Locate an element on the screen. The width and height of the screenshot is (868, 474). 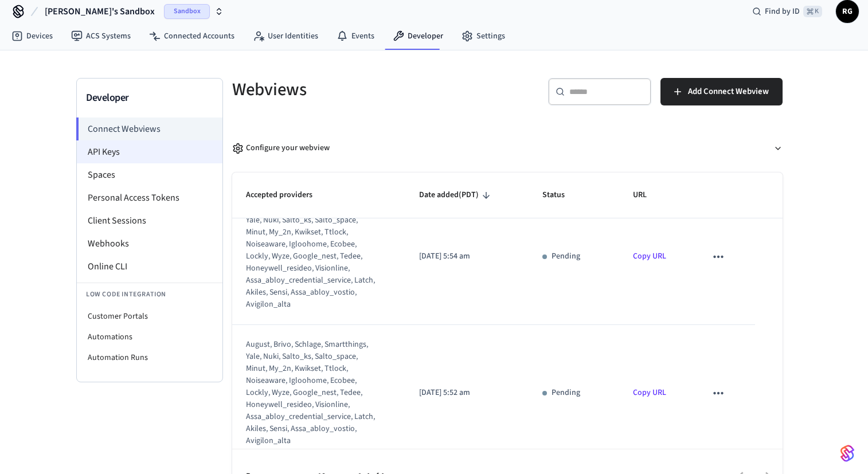
span: RG is located at coordinates (848, 12).